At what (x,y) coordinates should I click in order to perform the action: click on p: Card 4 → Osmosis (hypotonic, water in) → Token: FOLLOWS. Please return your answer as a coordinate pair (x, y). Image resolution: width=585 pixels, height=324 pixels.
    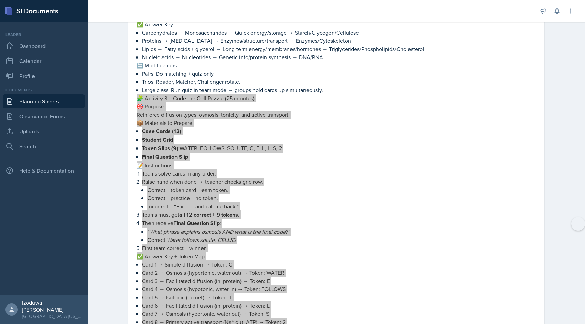
    Looking at the image, I should click on (339, 289).